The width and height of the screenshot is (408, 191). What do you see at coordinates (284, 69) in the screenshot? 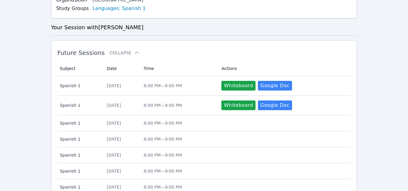
I see `th: Actions` at bounding box center [284, 69].